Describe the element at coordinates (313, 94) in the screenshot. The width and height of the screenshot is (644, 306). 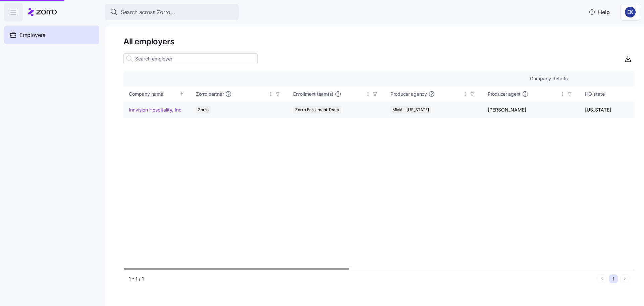
I see `span: Enrollment team(s)` at that location.